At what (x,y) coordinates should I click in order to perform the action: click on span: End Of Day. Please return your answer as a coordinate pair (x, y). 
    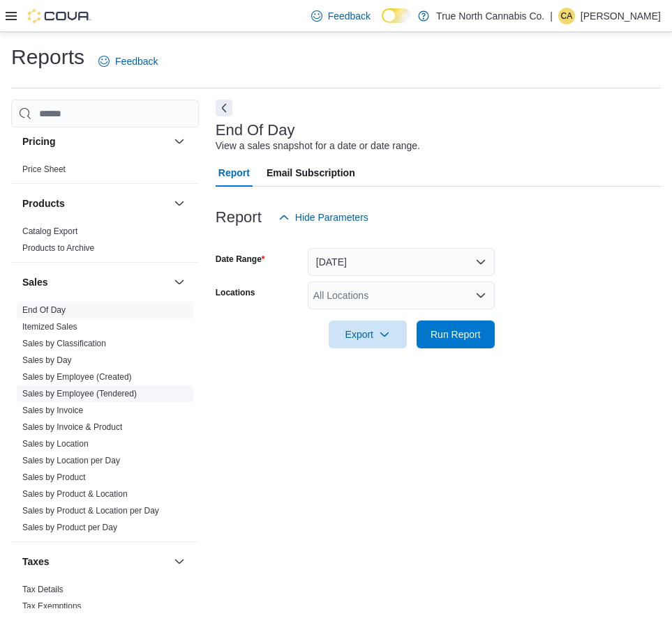
    Looking at the image, I should click on (44, 310).